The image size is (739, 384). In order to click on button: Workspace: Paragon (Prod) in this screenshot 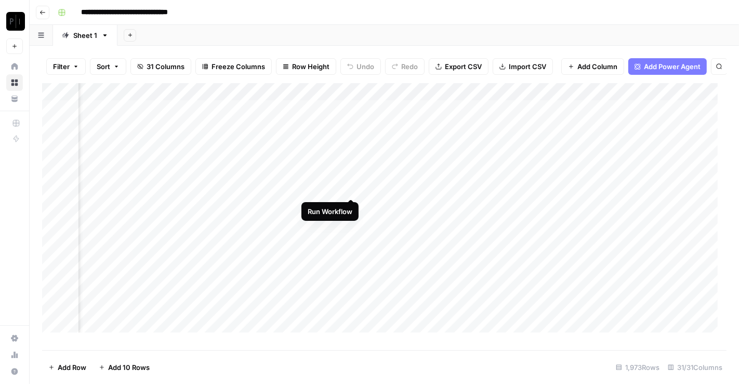, I will do `click(15, 21)`.